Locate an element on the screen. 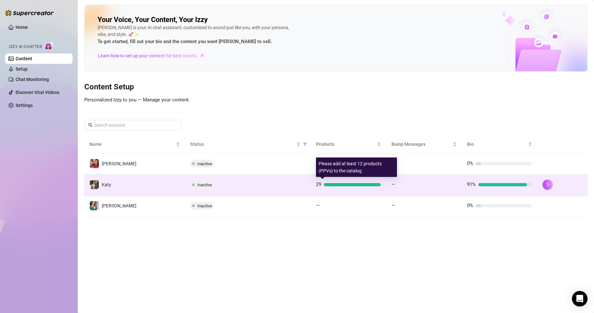  a: Chat Monitoring is located at coordinates (32, 79).